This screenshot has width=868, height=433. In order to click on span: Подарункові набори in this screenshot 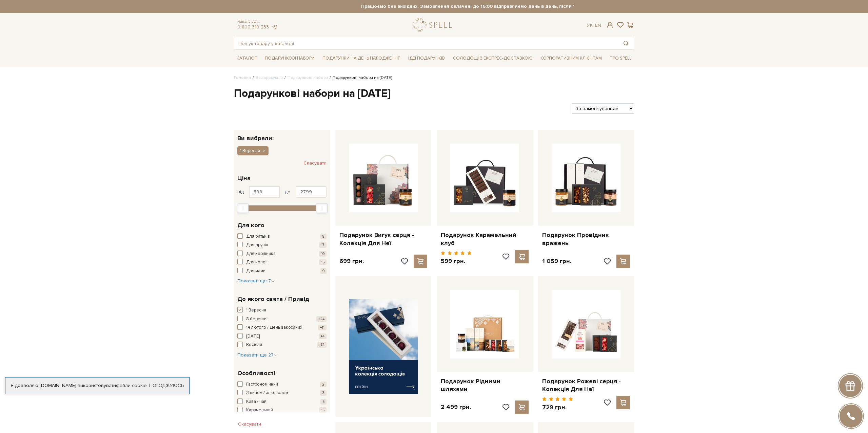, I will do `click(289, 58)`.